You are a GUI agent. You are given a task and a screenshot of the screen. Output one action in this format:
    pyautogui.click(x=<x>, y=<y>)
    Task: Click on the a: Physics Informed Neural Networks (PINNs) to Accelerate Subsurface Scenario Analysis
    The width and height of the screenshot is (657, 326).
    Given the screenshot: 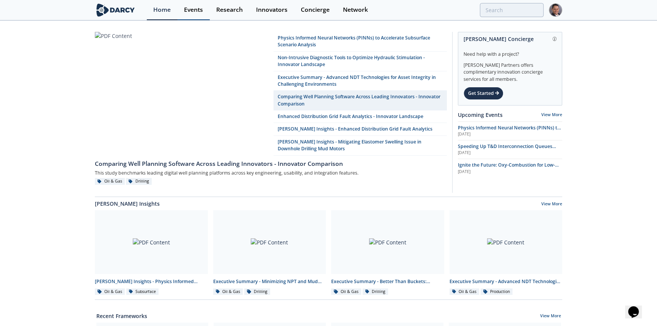 What is the action you would take?
    pyautogui.click(x=360, y=42)
    